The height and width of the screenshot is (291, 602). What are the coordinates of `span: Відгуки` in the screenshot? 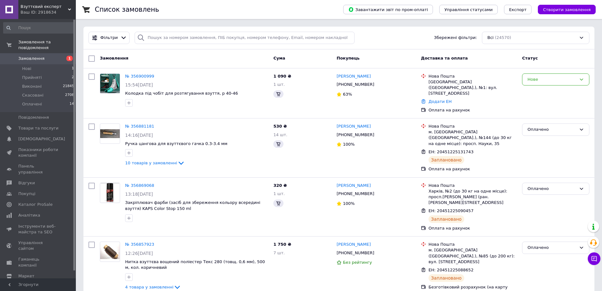 It's located at (27, 183).